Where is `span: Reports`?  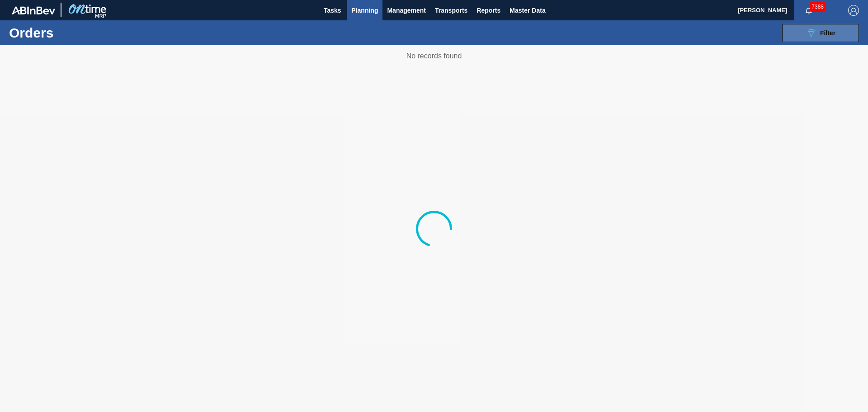
span: Reports is located at coordinates (488, 10).